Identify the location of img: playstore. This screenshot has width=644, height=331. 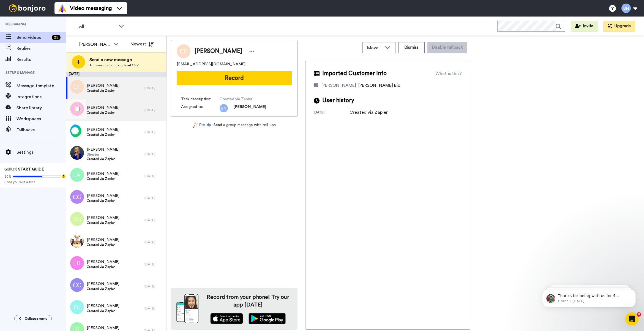
(267, 319).